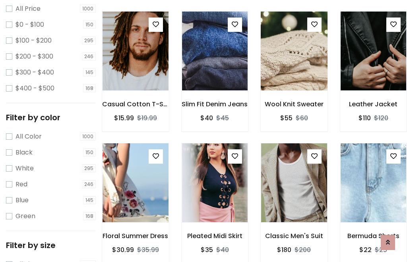 The height and width of the screenshot is (262, 407). What do you see at coordinates (35, 88) in the screenshot?
I see `label: $400 - $500` at bounding box center [35, 88].